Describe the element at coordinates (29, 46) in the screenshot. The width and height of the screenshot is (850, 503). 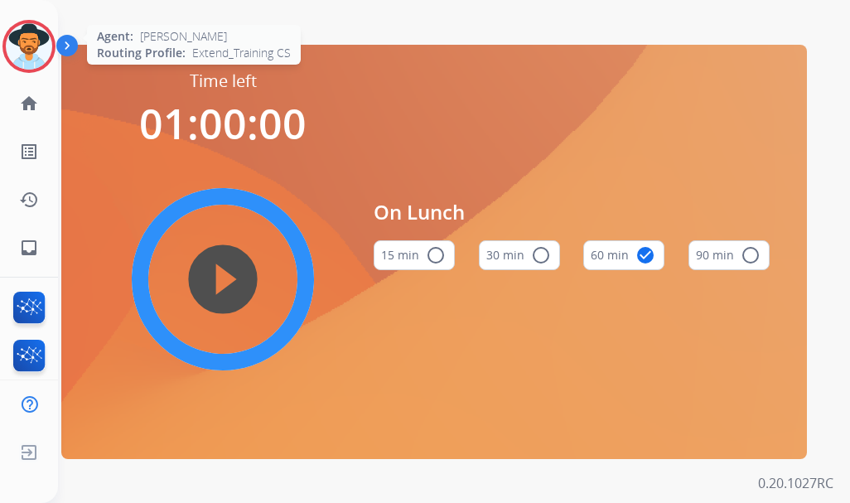
I see `img: avatar` at that location.